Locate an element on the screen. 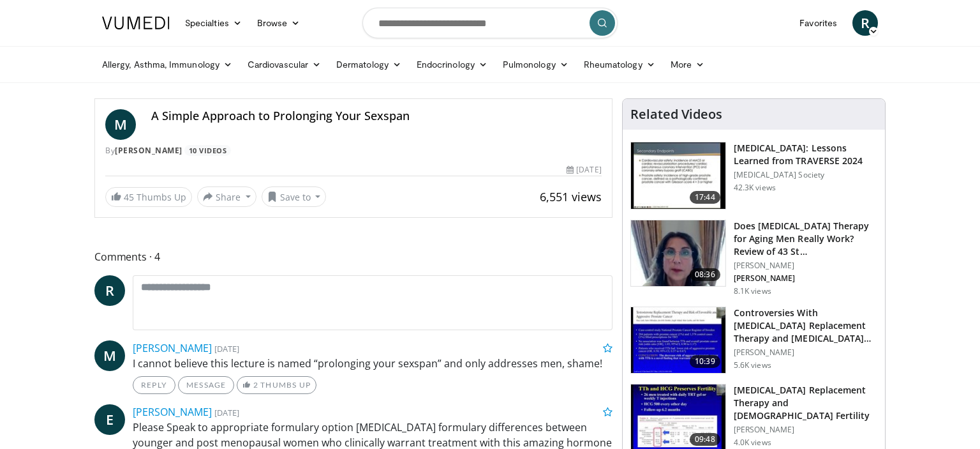 This screenshot has height=449, width=980. span: 10:39 is located at coordinates (705, 362).